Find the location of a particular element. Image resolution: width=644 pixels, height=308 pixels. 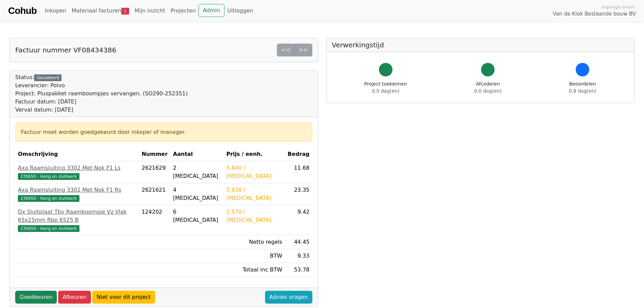

a: Materiaal facturen1 is located at coordinates (101, 11).